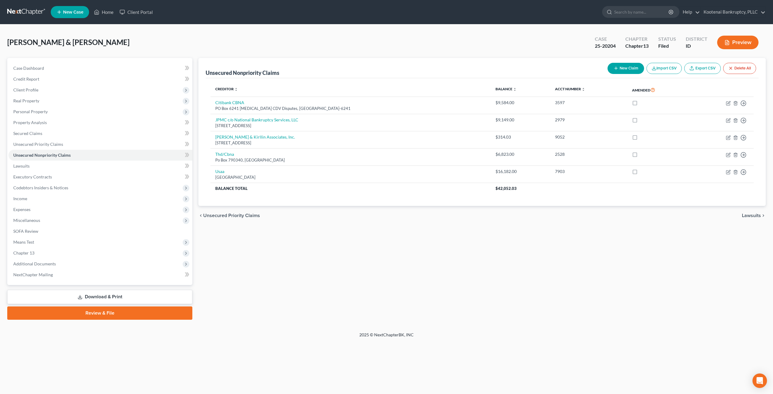 The height and width of the screenshot is (394, 773). I want to click on div: 2025 © NextChapterBK, INC, so click(386, 337).